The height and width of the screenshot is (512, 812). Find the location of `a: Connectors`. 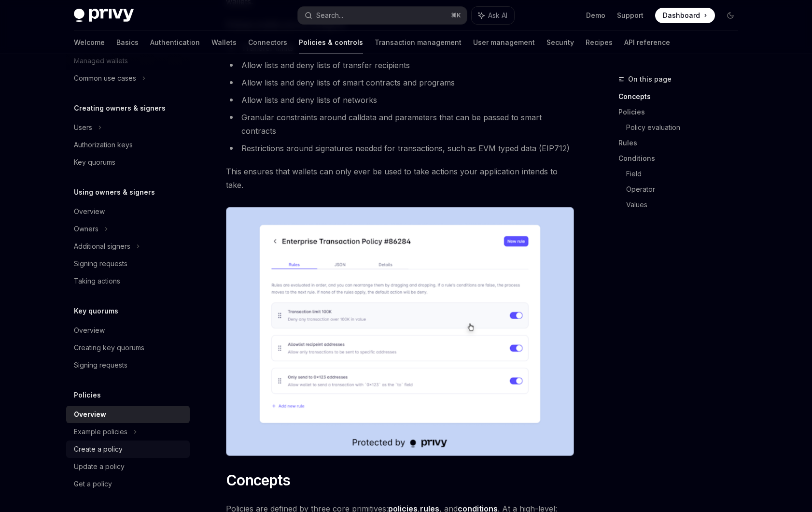

a: Connectors is located at coordinates (267, 43).